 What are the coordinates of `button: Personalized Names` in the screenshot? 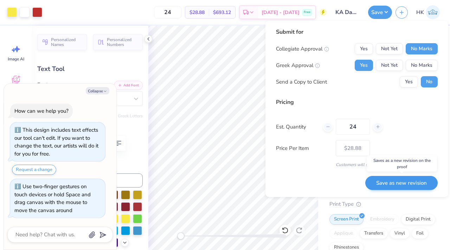 It's located at (62, 42).